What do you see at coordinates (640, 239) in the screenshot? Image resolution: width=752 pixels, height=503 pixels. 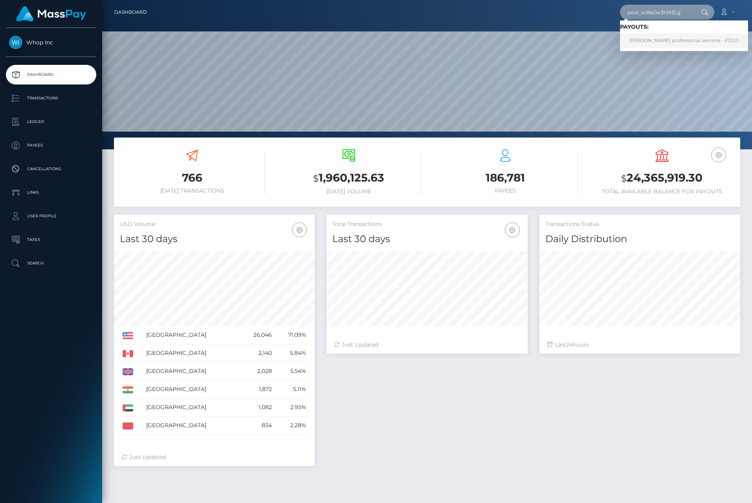 I see `h4: Daily Distribution` at bounding box center [640, 239].